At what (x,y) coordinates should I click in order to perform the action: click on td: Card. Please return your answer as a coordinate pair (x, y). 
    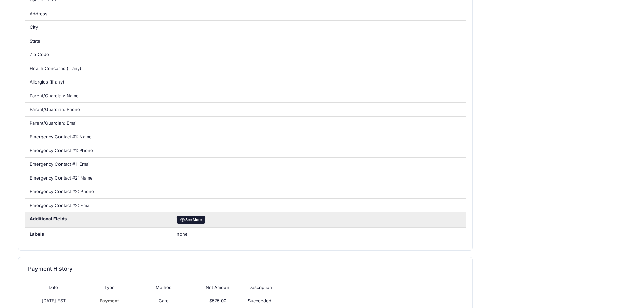
    Looking at the image, I should click on (164, 301).